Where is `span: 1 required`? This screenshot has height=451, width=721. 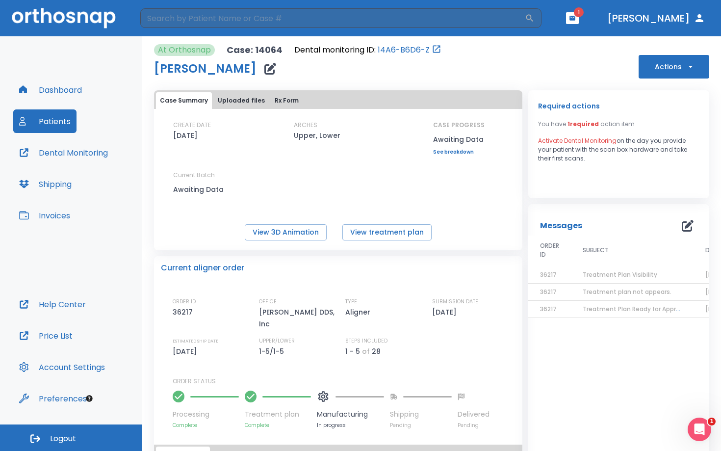
span: 1 required is located at coordinates (583, 124).